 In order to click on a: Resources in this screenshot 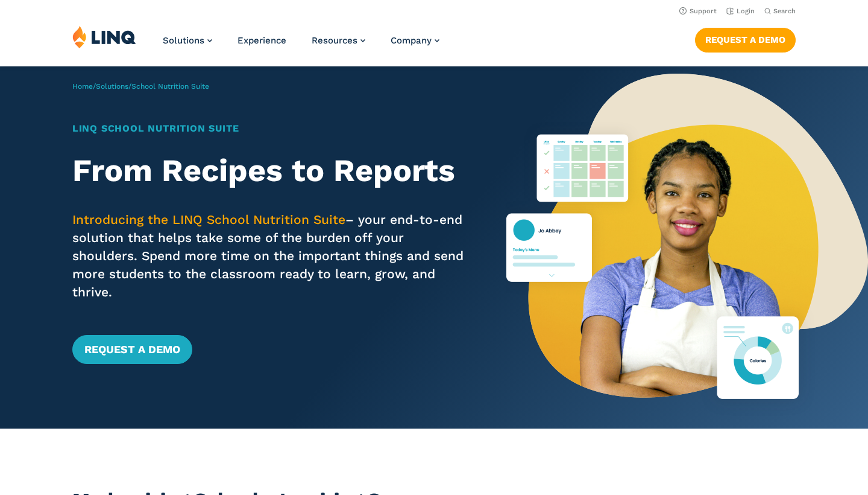, I will do `click(338, 41)`.